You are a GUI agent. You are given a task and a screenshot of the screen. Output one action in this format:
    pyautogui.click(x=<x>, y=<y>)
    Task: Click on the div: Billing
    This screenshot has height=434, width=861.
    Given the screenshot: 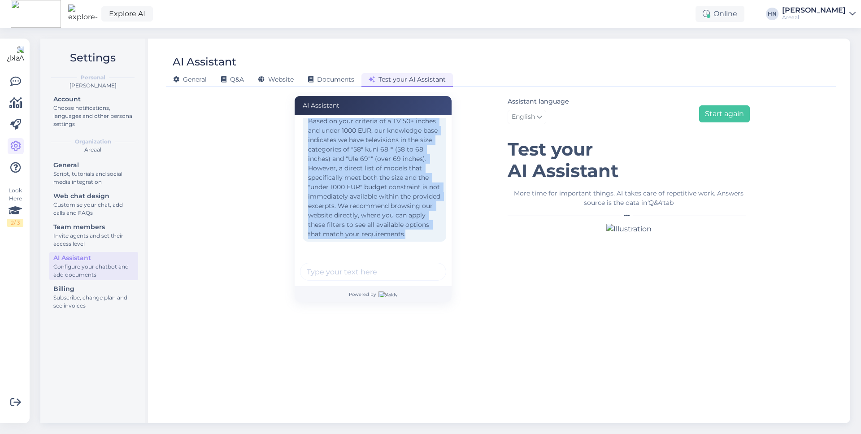 What is the action you would take?
    pyautogui.click(x=94, y=289)
    